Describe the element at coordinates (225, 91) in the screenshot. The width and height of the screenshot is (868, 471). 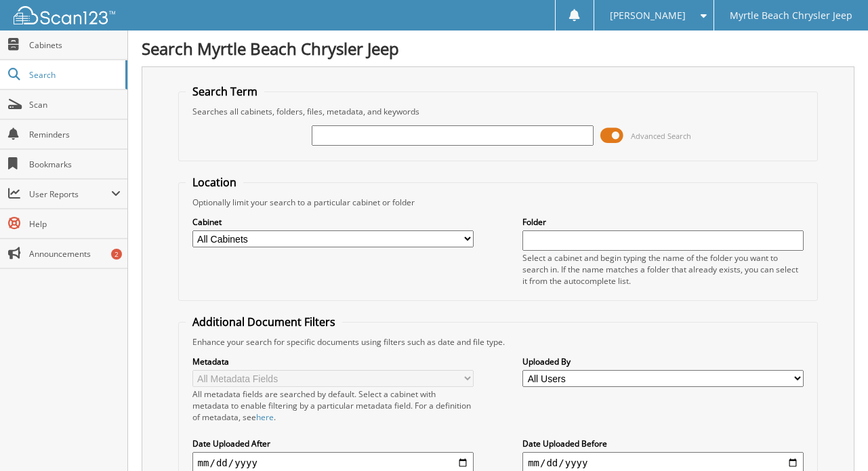
I see `legend: Search Term` at that location.